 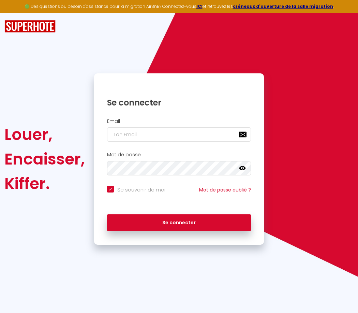 I want to click on a: ICI, so click(x=199, y=6).